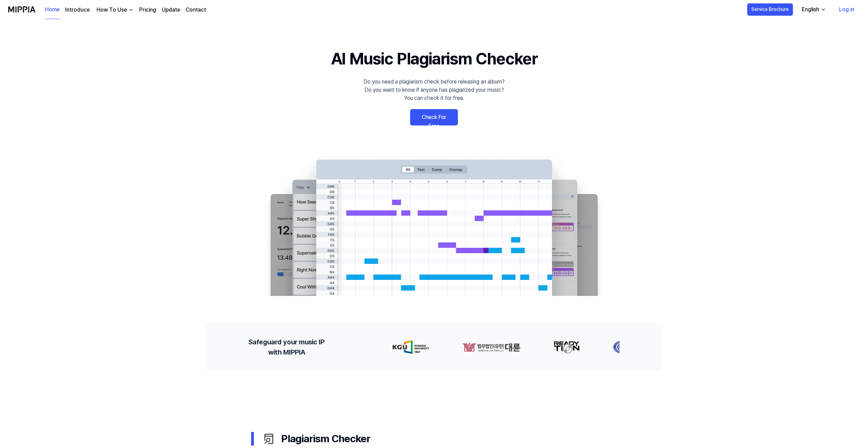  What do you see at coordinates (366, 347) in the screenshot?
I see `img: partner-logo-0` at bounding box center [366, 347].